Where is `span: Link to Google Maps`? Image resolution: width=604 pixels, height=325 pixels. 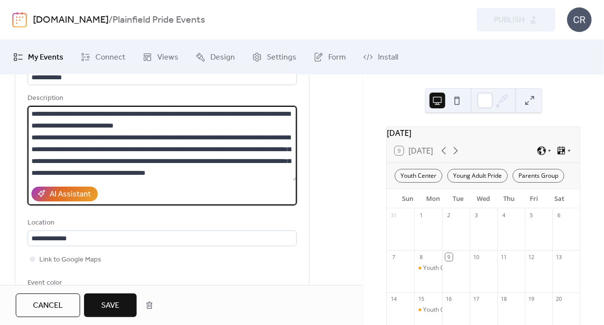 span: Link to Google Maps is located at coordinates (70, 260).